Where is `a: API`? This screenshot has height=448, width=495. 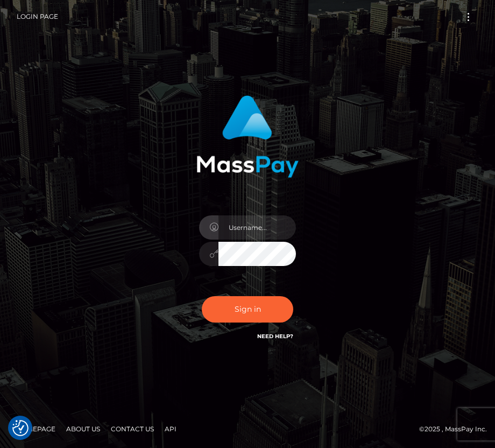
a: API is located at coordinates (170, 429).